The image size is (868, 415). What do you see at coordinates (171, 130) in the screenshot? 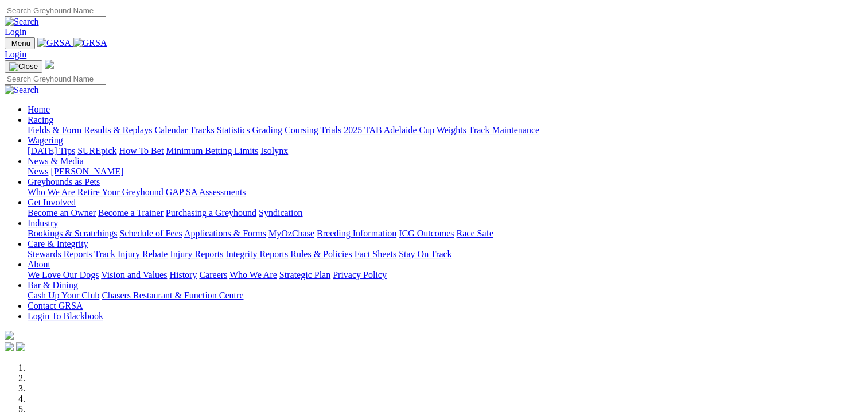
I see `a: Calendar` at bounding box center [171, 130].